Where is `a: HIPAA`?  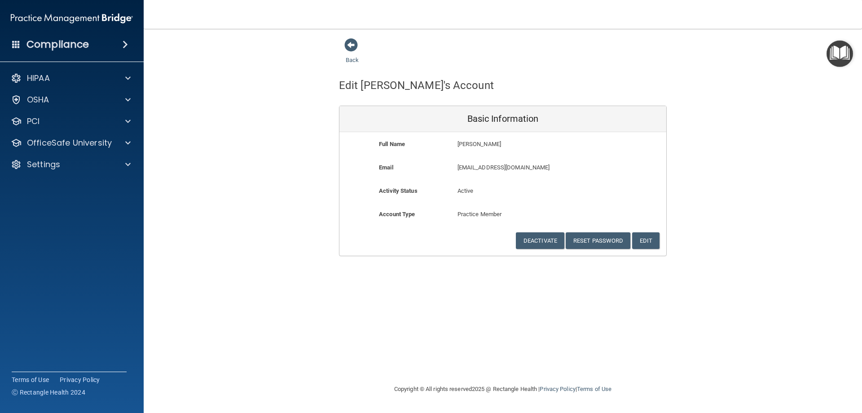
a: HIPAA is located at coordinates (71, 78).